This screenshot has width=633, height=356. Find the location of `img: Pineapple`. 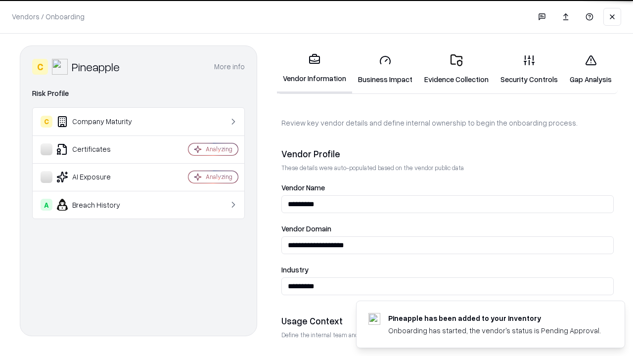

img: Pineapple is located at coordinates (60, 67).